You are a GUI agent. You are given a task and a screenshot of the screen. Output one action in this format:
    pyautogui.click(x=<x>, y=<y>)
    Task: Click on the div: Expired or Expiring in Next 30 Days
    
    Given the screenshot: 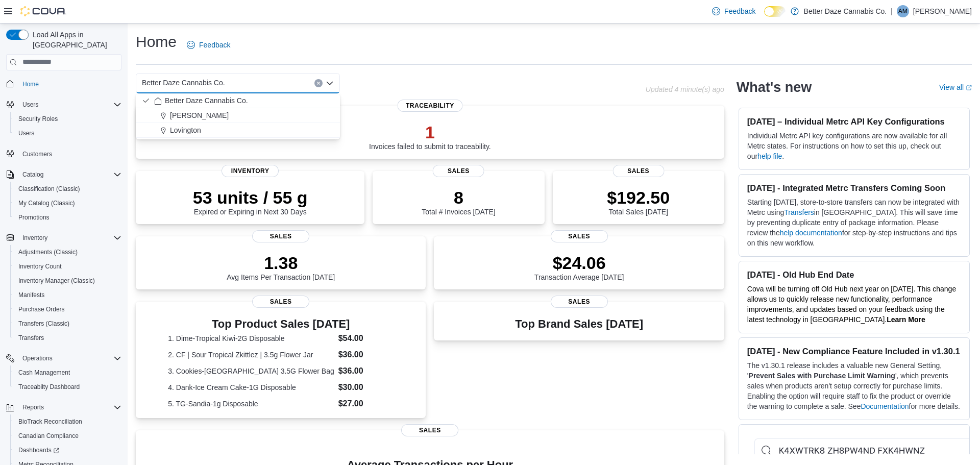 What is the action you would take?
    pyautogui.click(x=250, y=202)
    